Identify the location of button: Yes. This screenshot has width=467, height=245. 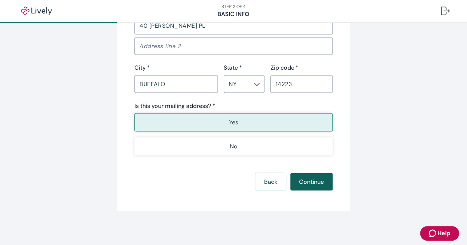
(234, 122).